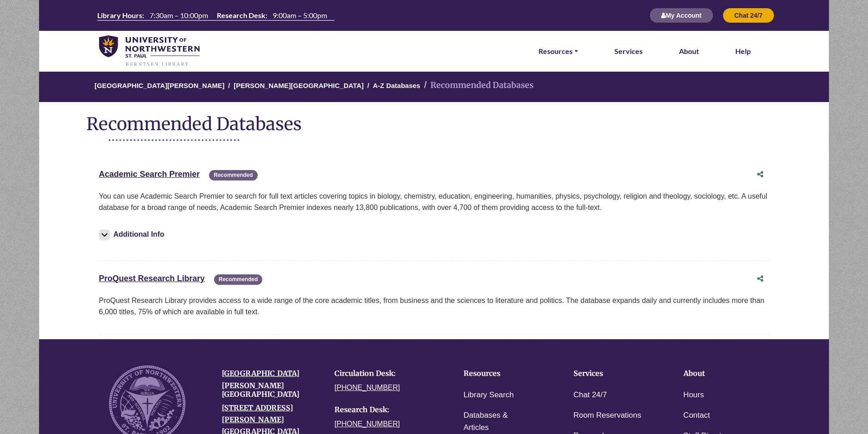 The width and height of the screenshot is (868, 434). Describe the element at coordinates (212, 15) in the screenshot. I see `a: Hours Today` at that location.